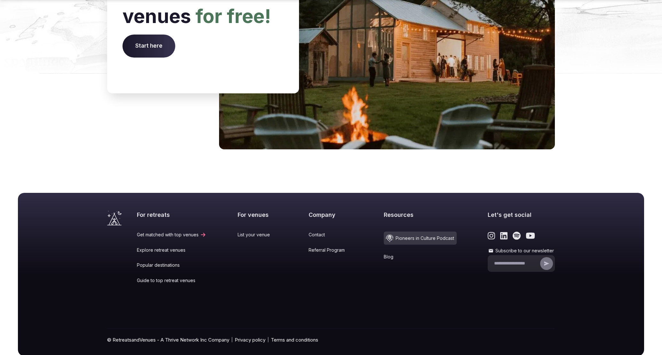 This screenshot has height=355, width=662. I want to click on a: List your venue, so click(257, 235).